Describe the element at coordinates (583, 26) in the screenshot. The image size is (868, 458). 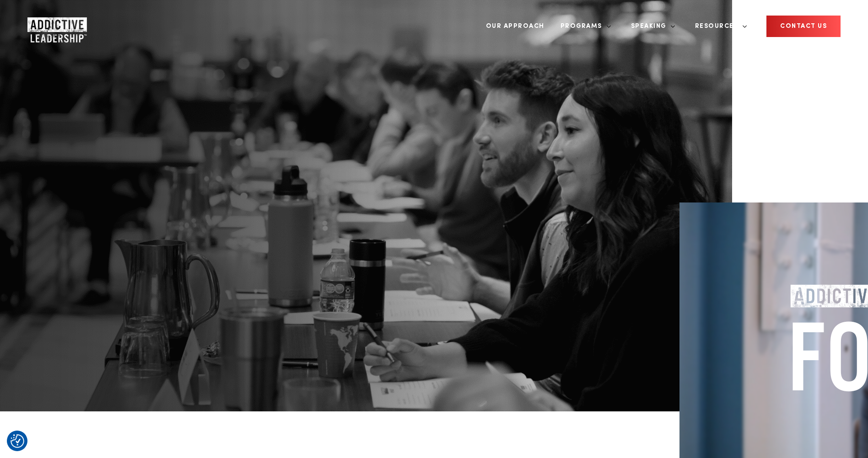
I see `a: Programs` at that location.